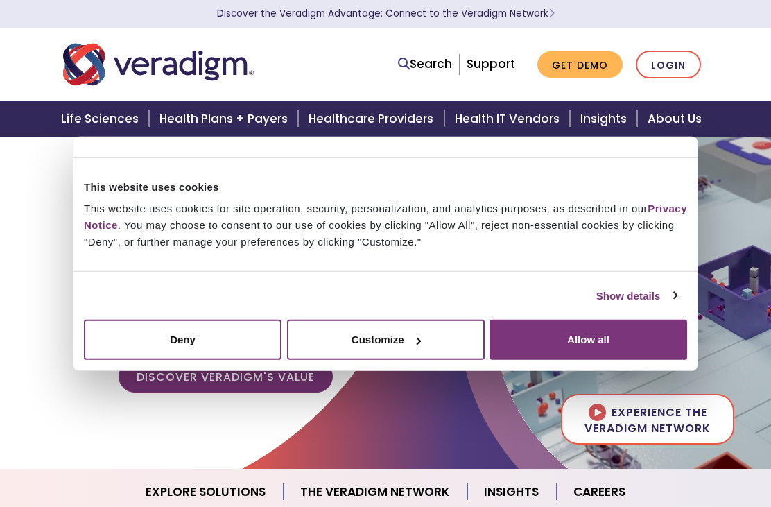 Image resolution: width=771 pixels, height=507 pixels. I want to click on div: This website uses cookies for site operation, security, personalization, and analytics purposes, ..., so click(385, 225).